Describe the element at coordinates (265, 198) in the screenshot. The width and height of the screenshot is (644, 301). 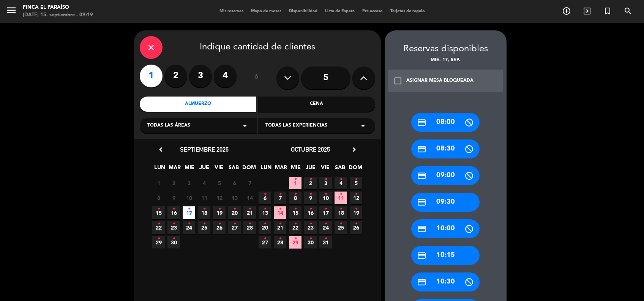
I see `span: 6` at that location.